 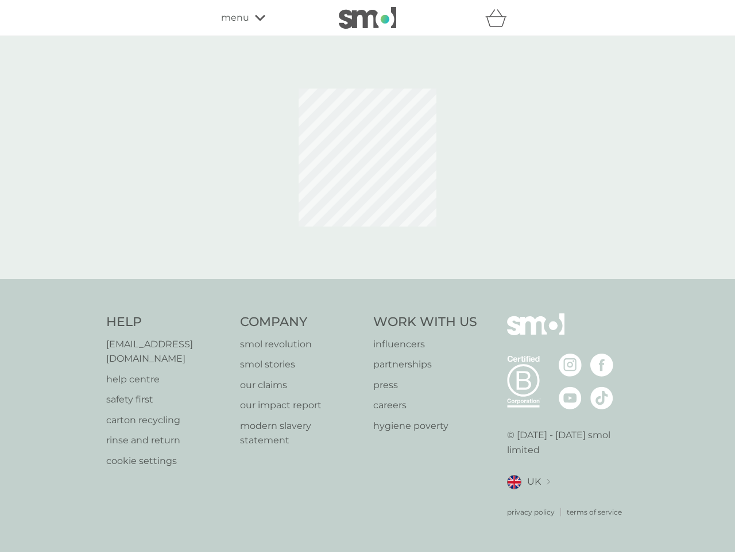 What do you see at coordinates (301, 385) in the screenshot?
I see `a: our claims` at bounding box center [301, 385].